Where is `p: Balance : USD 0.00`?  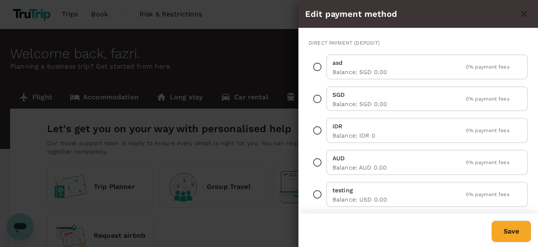 p: Balance : USD 0.00 is located at coordinates (396, 199).